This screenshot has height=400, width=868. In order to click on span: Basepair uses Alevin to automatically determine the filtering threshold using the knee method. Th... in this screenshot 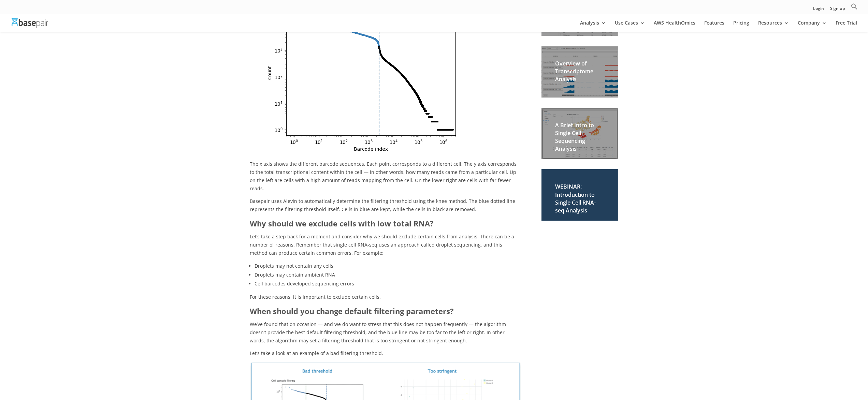, I will do `click(382, 205)`.